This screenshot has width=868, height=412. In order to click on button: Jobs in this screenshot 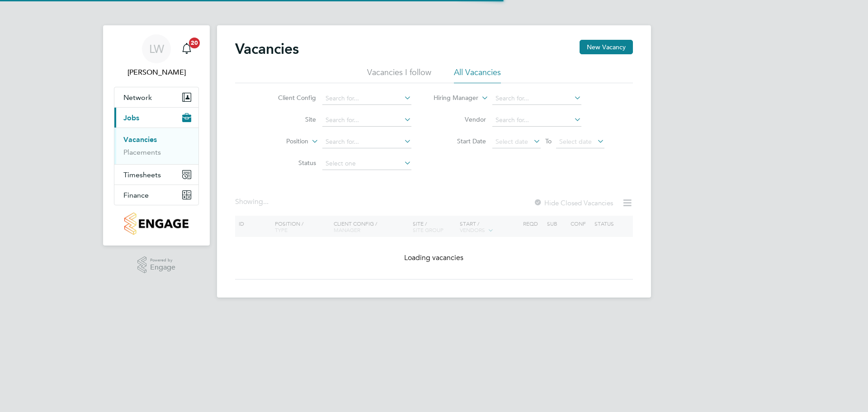, I will do `click(156, 117)`.